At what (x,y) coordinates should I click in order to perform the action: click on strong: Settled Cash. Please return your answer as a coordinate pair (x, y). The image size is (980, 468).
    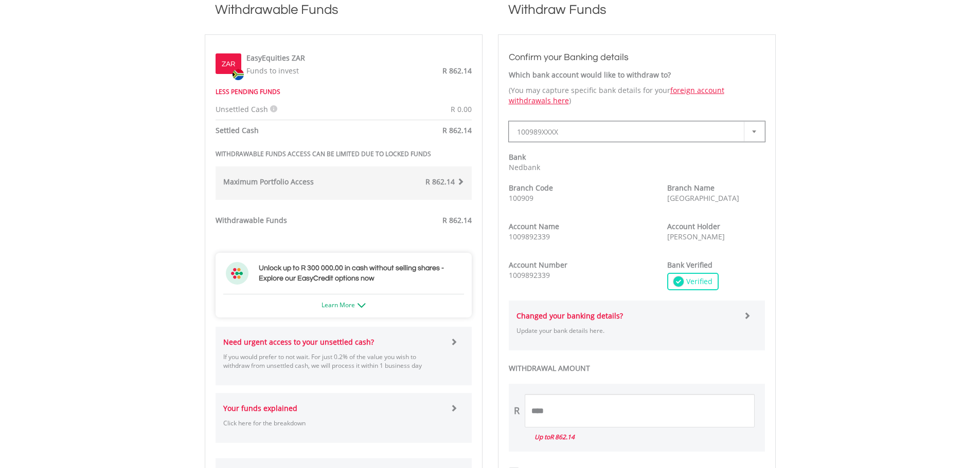
    Looking at the image, I should click on (237, 130).